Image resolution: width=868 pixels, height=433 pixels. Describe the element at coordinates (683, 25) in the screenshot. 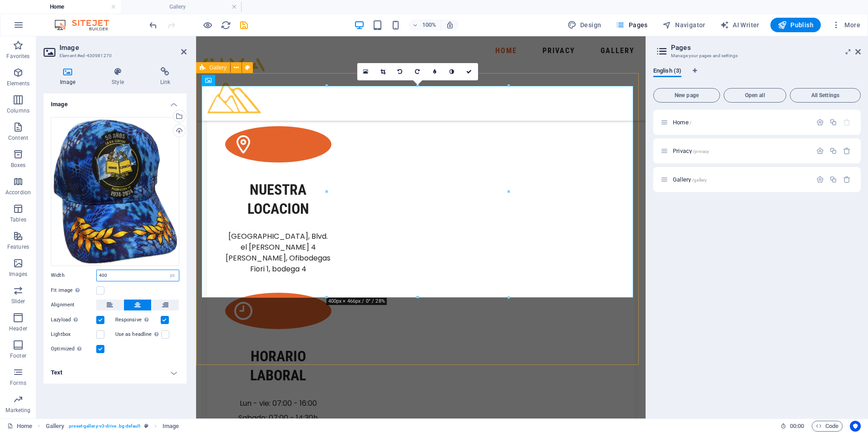

I see `span: Navigator` at that location.